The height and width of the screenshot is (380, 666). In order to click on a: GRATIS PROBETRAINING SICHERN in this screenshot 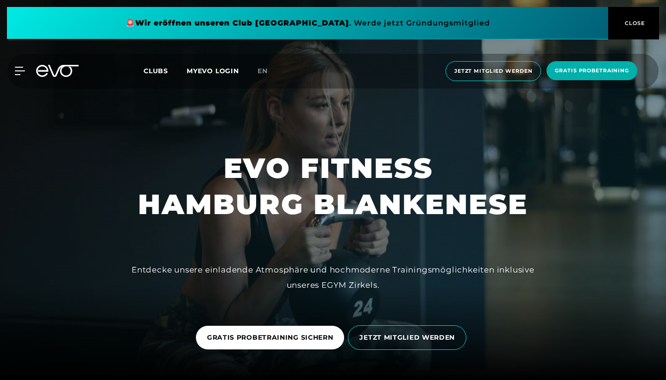, I will do `click(272, 337)`.